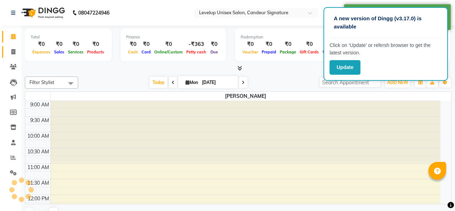  Describe the element at coordinates (76, 52) in the screenshot. I see `span: Services` at that location.